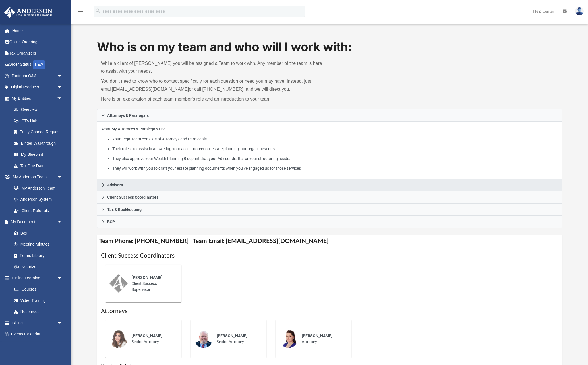 This screenshot has width=588, height=365. I want to click on a: menu, so click(80, 13).